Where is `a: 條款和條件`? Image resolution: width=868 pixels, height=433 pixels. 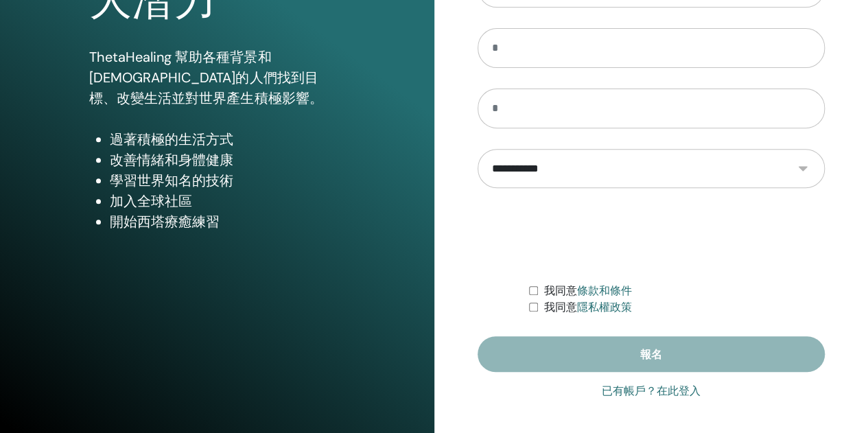 a: 條款和條件 is located at coordinates (604, 290).